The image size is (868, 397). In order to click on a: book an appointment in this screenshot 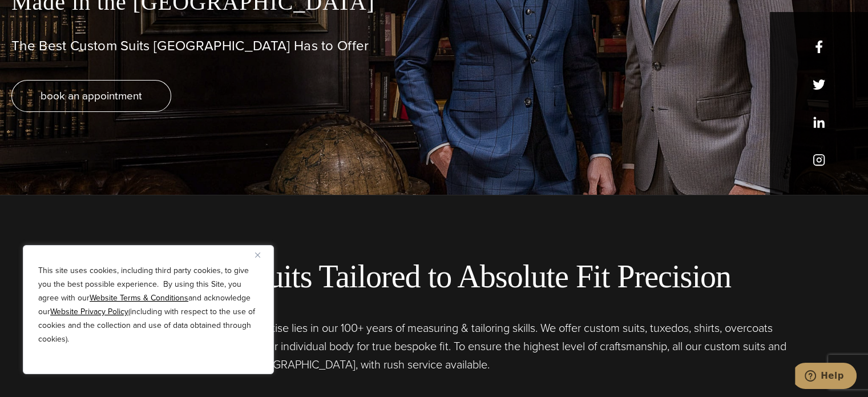, I will do `click(92, 96)`.